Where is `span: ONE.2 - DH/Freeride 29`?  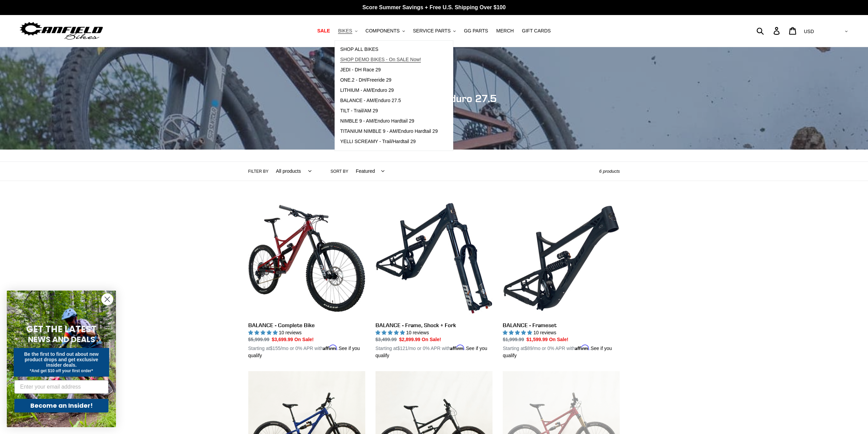
span: ONE.2 - DH/Freeride 29 is located at coordinates (365, 80).